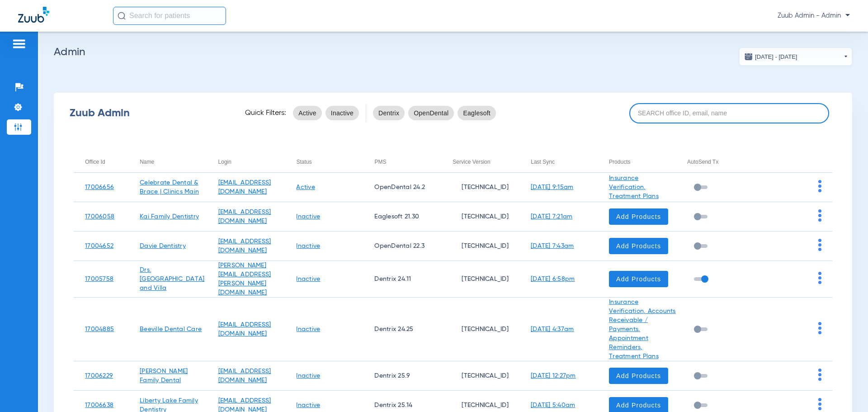 The height and width of the screenshot is (412, 868). Describe the element at coordinates (100, 188) in the screenshot. I see `a: 17006656` at that location.